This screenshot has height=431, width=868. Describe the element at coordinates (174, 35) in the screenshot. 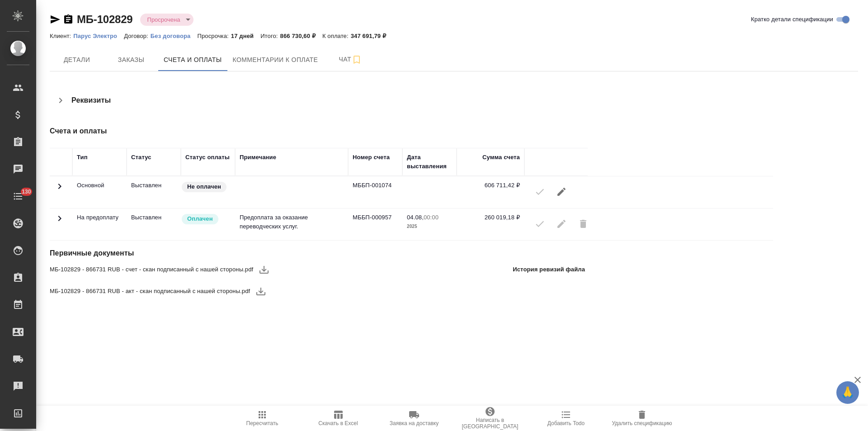

I see `a: Без договора` at that location.